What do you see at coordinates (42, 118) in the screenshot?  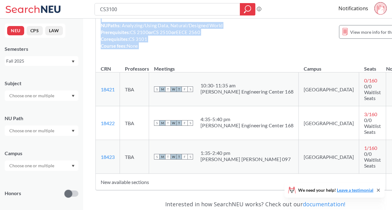 I see `div: NU Path` at bounding box center [42, 118].